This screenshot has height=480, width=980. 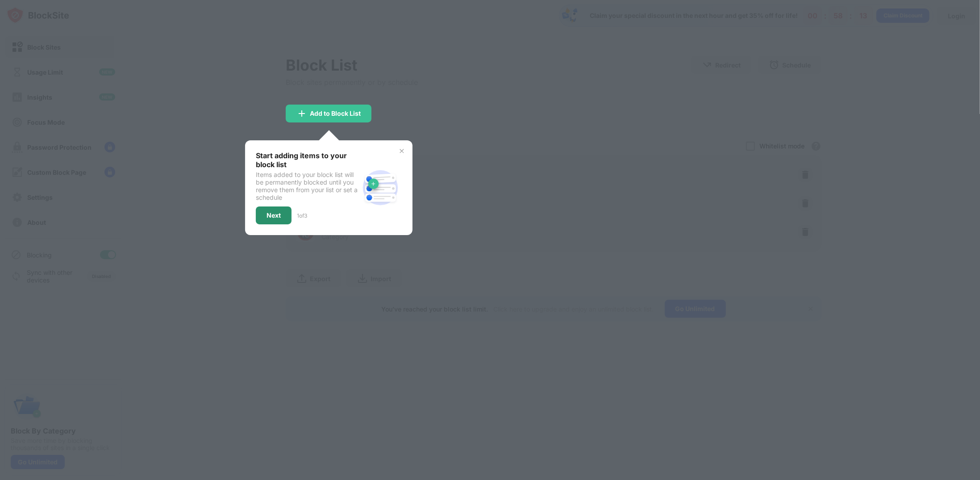 I want to click on img: block-site.svg, so click(x=380, y=187).